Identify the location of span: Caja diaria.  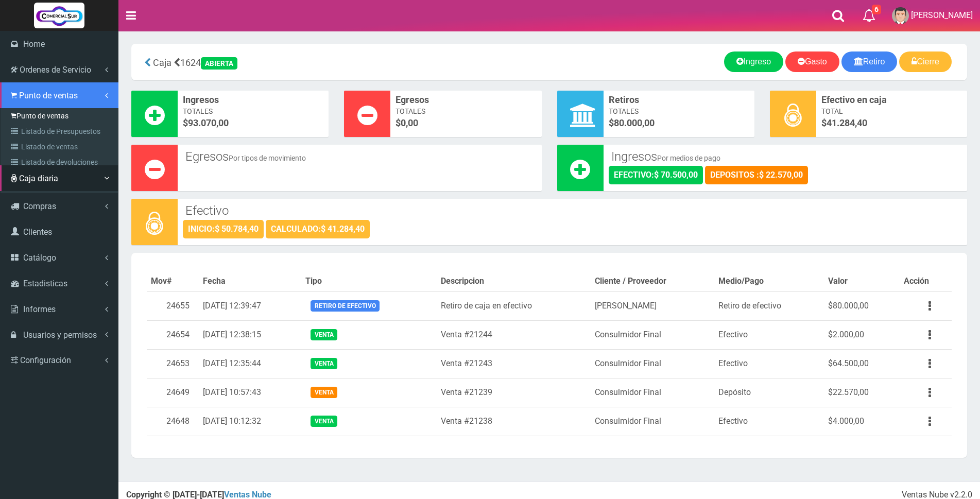
(39, 178).